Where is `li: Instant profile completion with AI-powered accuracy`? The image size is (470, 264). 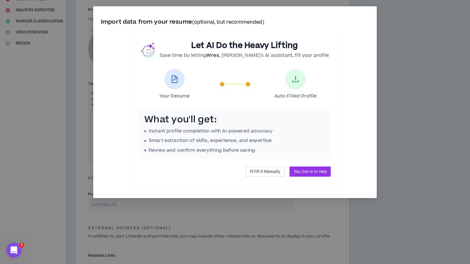
li: Instant profile completion with AI-powered accuracy is located at coordinates (235, 131).